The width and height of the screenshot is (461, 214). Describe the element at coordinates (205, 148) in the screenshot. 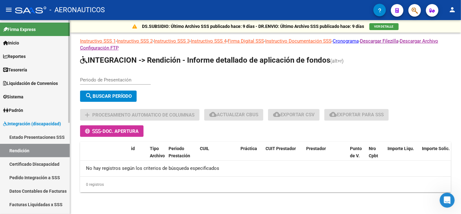

I see `span: CUIL` at that location.